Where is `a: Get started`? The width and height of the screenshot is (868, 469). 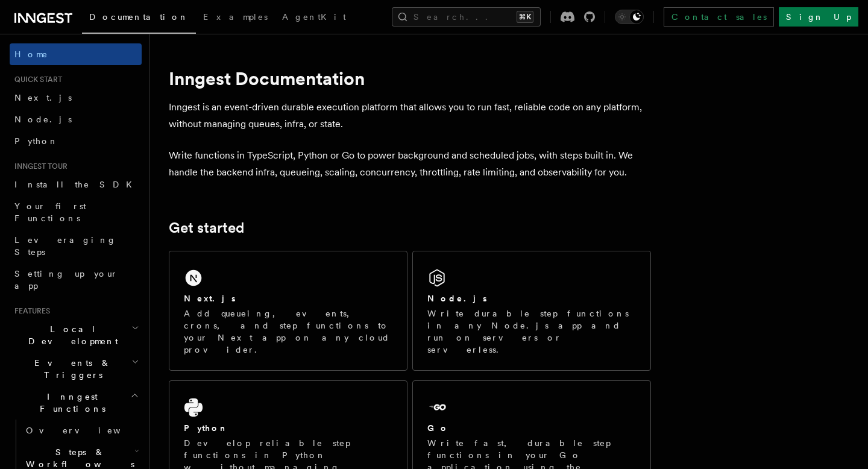 a: Get started is located at coordinates (206, 227).